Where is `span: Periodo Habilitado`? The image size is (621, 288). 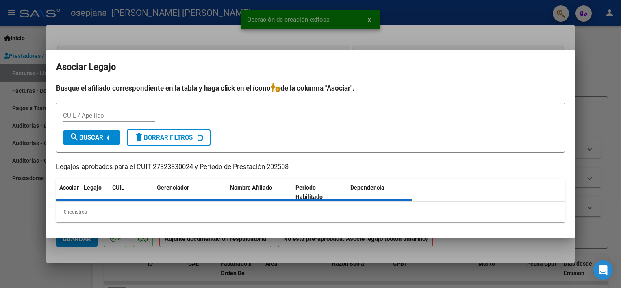
span: Periodo Habilitado is located at coordinates (309, 192).